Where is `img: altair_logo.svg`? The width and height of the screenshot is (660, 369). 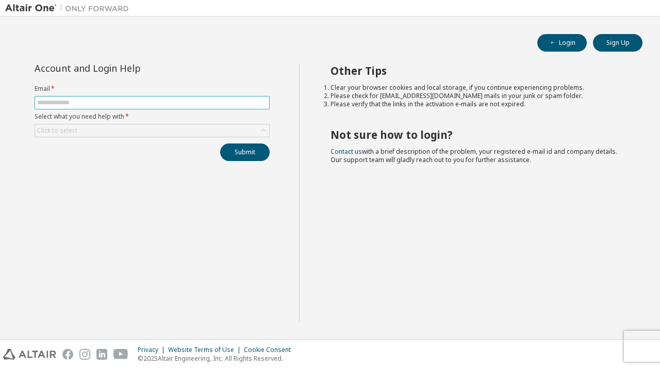
img: altair_logo.svg is located at coordinates (29, 354).